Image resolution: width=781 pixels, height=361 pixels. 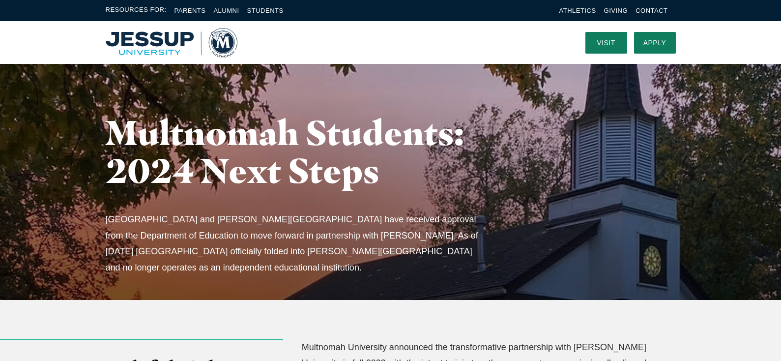 What do you see at coordinates (655, 43) in the screenshot?
I see `a: Apply` at bounding box center [655, 43].